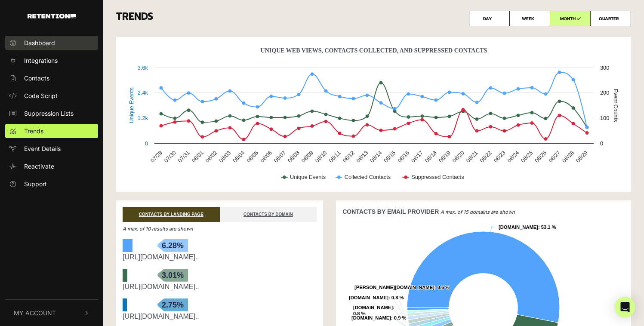 This screenshot has width=644, height=326. What do you see at coordinates (444, 156) in the screenshot?
I see `text: 08/19` at bounding box center [444, 156].